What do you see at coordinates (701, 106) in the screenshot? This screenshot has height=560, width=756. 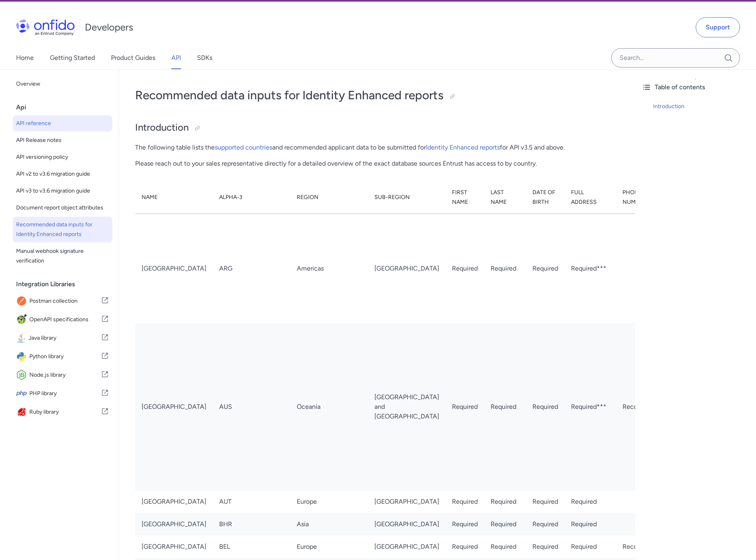 I see `div: Introduction` at bounding box center [701, 106].